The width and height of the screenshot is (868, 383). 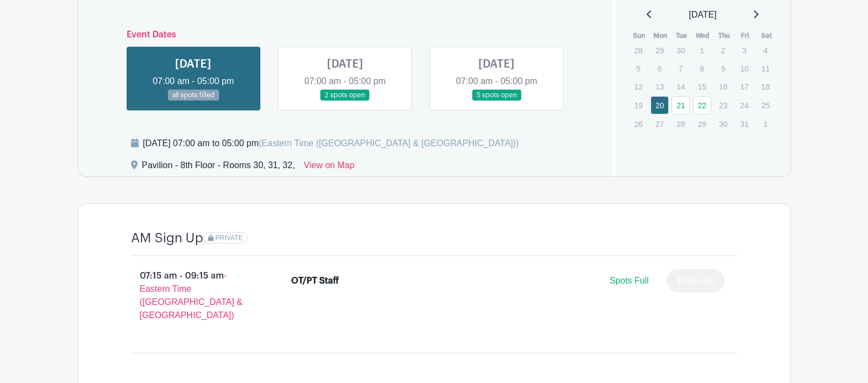 I want to click on p: 31, so click(x=744, y=124).